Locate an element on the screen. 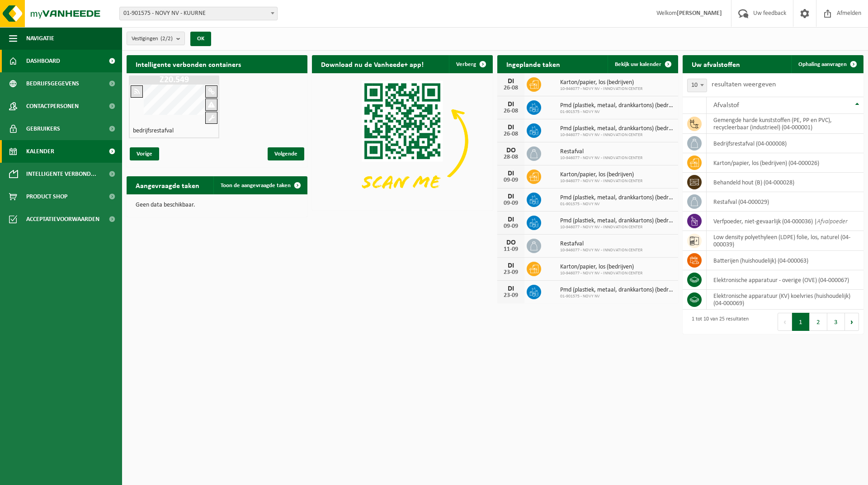  span: Dashboard is located at coordinates (43, 61).